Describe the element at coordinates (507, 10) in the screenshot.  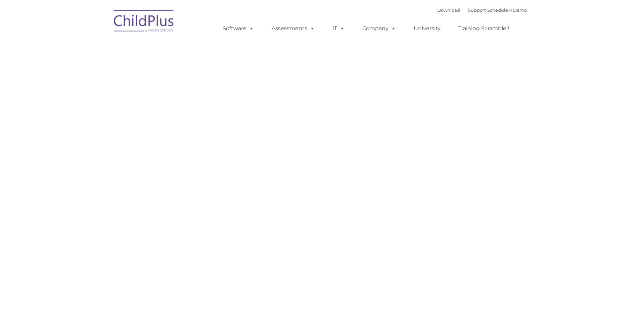
I see `a: Schedule A Demo` at that location.